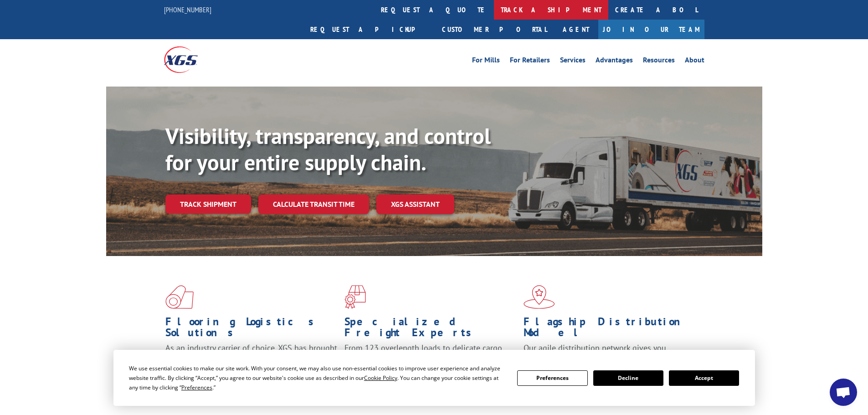 Image resolution: width=868 pixels, height=415 pixels. What do you see at coordinates (209, 204) in the screenshot?
I see `a: Track shipment` at bounding box center [209, 204].